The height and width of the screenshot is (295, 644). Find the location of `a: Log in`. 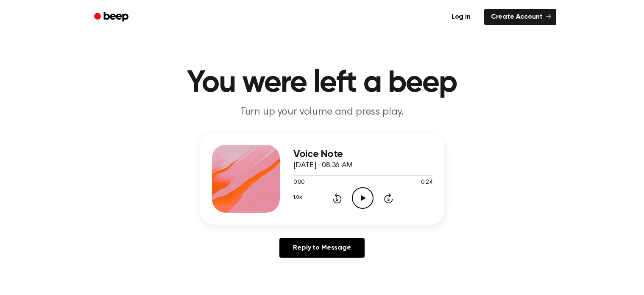

a: Log in is located at coordinates (461, 17).